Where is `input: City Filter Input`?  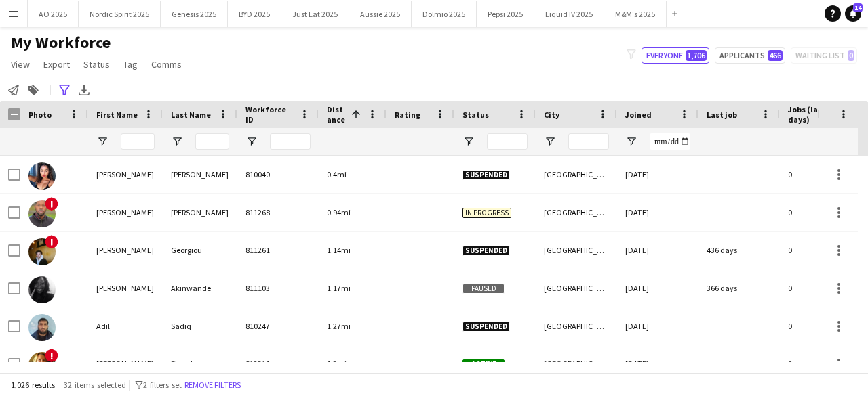 input: City Filter Input is located at coordinates (588, 141).